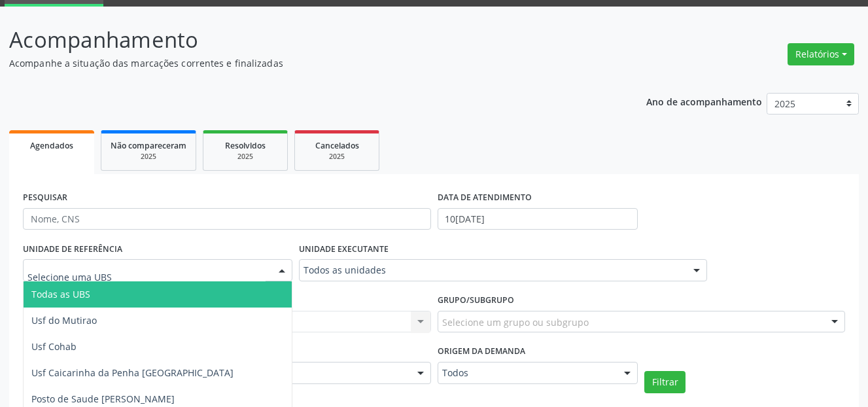  I want to click on input: Selecione um intervalo, so click(538, 220).